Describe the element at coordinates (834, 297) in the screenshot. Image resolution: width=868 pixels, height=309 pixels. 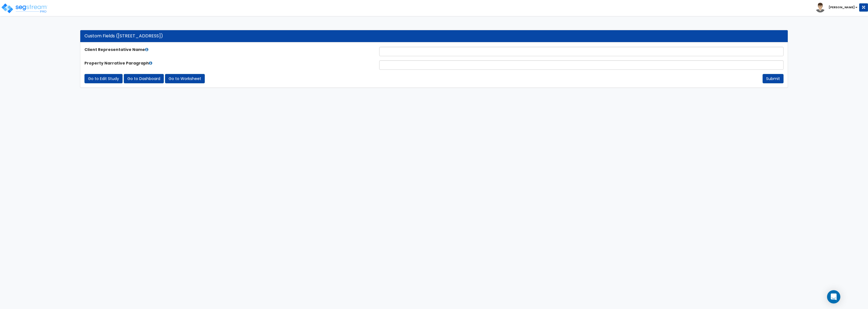
I see `div: Open Intercom Messenger` at that location.